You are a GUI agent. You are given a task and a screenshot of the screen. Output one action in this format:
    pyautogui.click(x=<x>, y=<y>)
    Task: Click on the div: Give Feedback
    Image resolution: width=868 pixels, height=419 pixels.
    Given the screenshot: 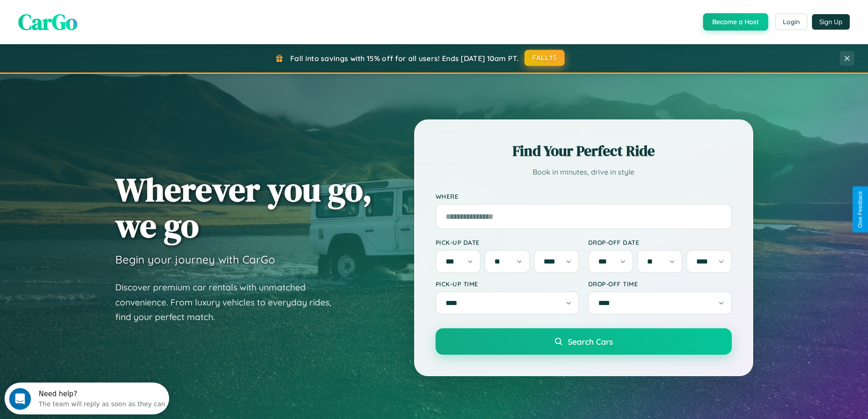 What is the action you would take?
    pyautogui.click(x=861, y=209)
    